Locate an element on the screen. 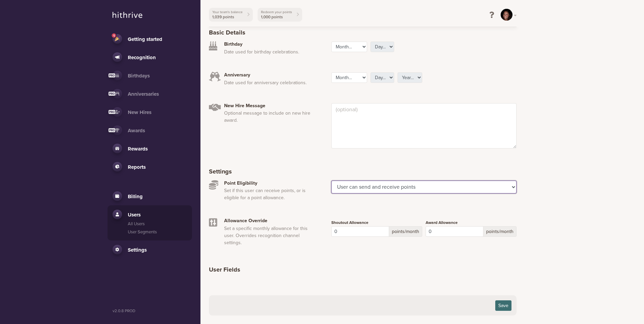  a: Redeem your points1,000 points is located at coordinates (280, 14).